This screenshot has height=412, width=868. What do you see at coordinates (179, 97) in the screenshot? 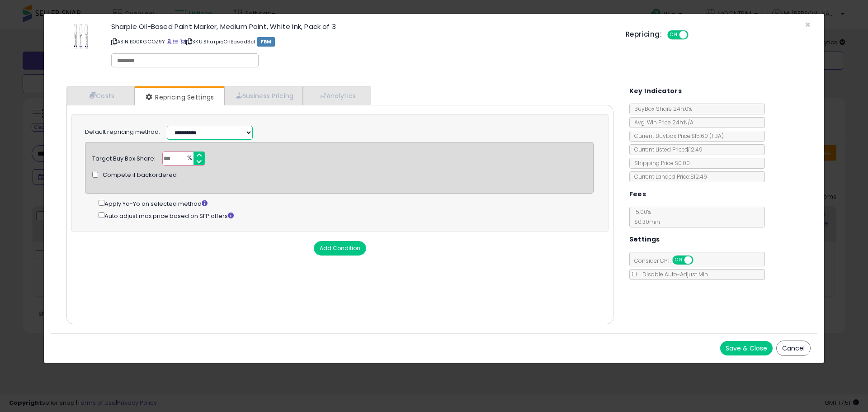
I see `a: Repricing Settings` at bounding box center [179, 97].